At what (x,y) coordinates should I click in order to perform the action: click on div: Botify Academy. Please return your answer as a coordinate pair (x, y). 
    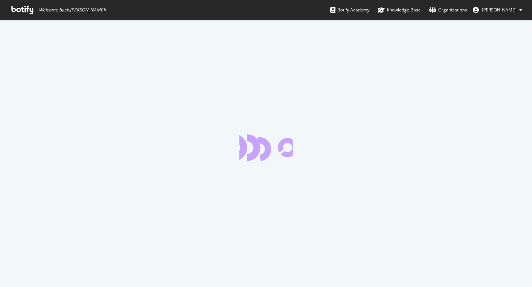
    Looking at the image, I should click on (350, 10).